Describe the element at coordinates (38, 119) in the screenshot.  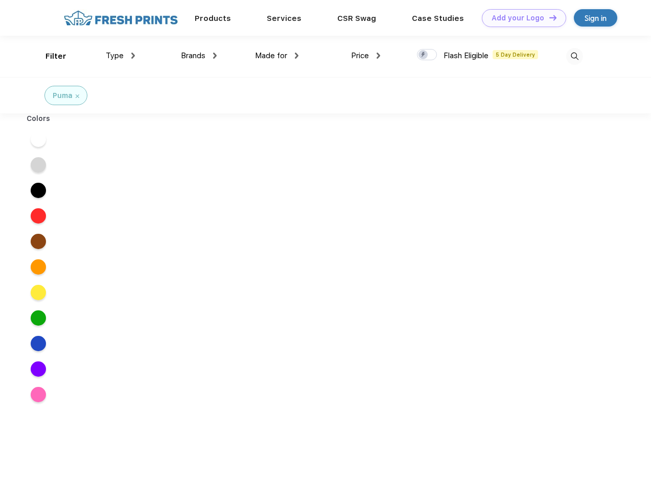
I see `div: Colors` at that location.